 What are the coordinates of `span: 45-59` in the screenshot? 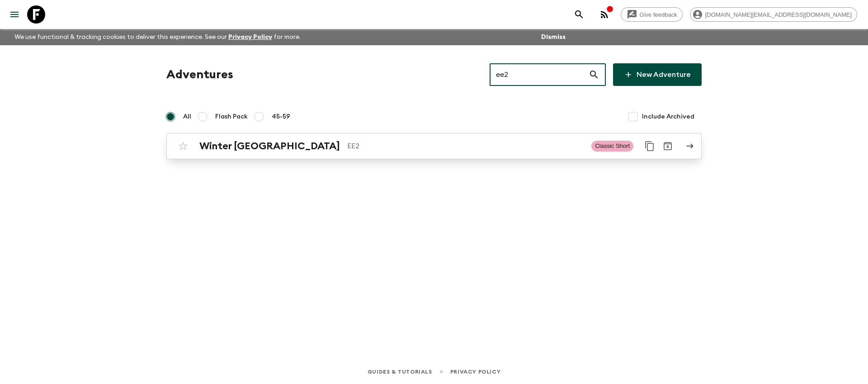 It's located at (281, 116).